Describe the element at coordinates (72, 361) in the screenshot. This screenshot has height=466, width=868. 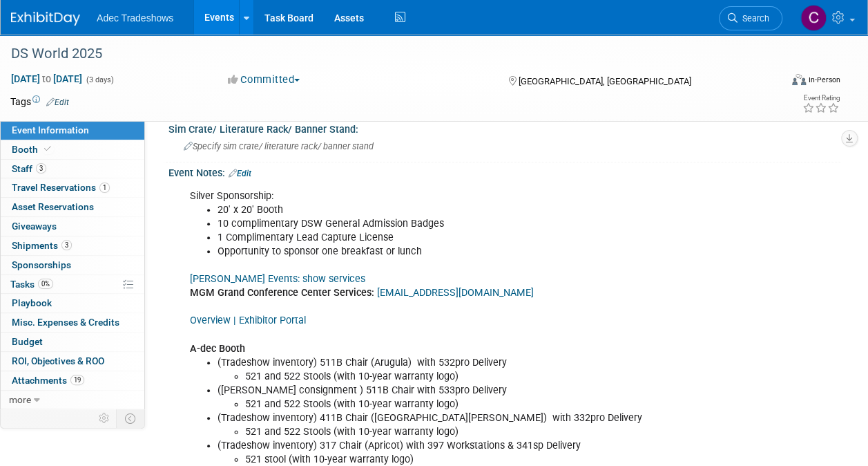
I see `a: ROI, Objectives & ROO` at that location.